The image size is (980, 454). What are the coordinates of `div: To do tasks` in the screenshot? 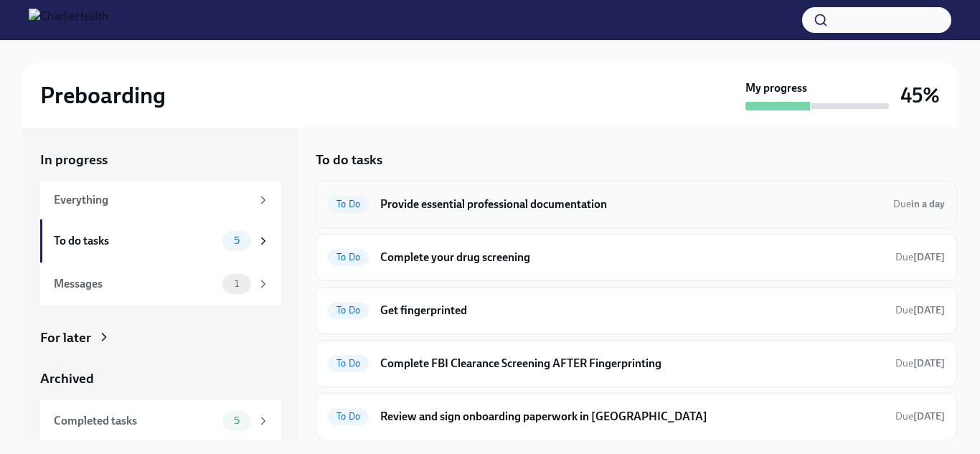 It's located at (135, 241).